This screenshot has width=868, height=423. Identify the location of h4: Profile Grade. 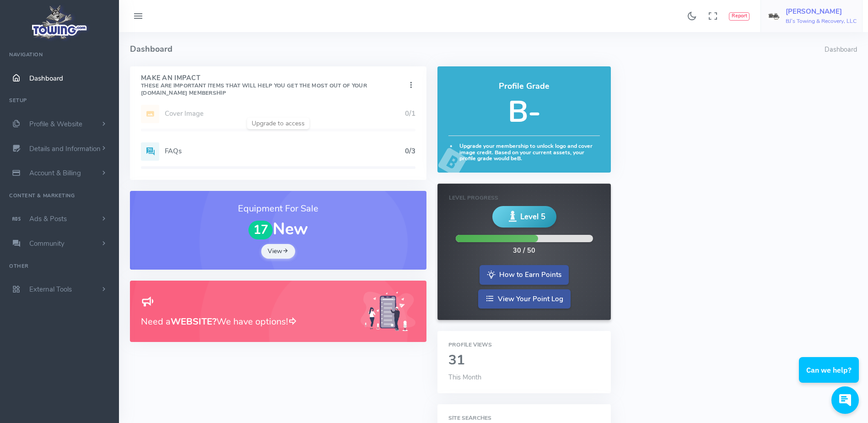
(523, 87).